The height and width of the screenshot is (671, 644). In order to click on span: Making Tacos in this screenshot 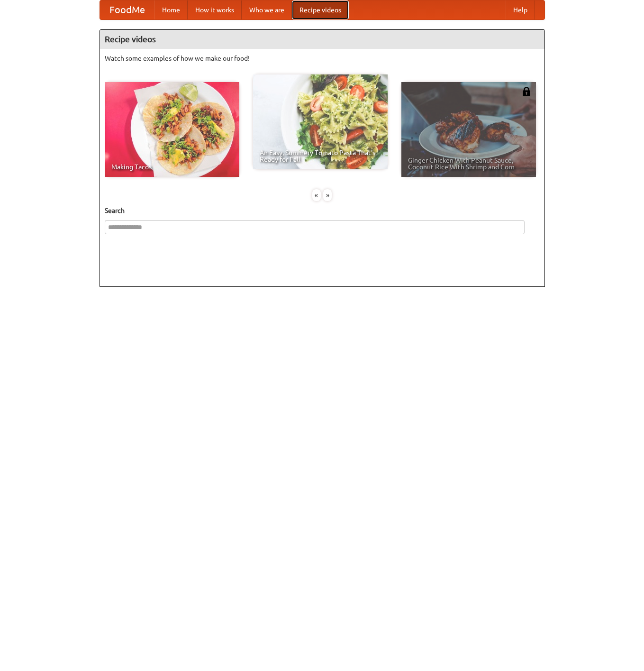, I will do `click(172, 167)`.